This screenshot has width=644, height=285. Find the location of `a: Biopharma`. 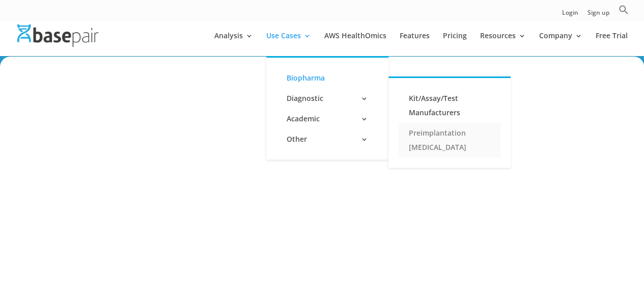

a: Biopharma is located at coordinates (327, 78).